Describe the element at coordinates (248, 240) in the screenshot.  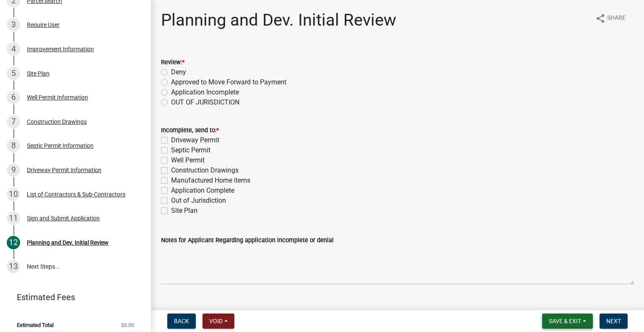
I see `label: Notes for Applicant Regarding application incomplete or denial` at that location.